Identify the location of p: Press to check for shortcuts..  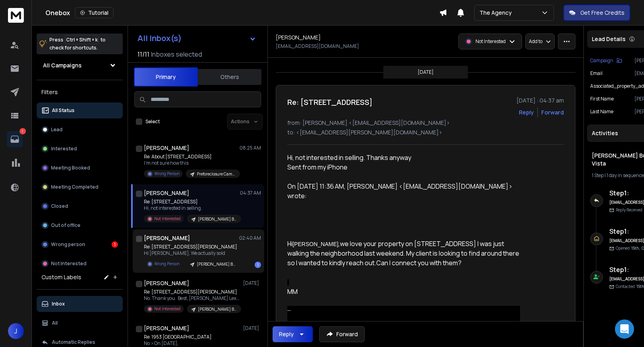
(77, 44).